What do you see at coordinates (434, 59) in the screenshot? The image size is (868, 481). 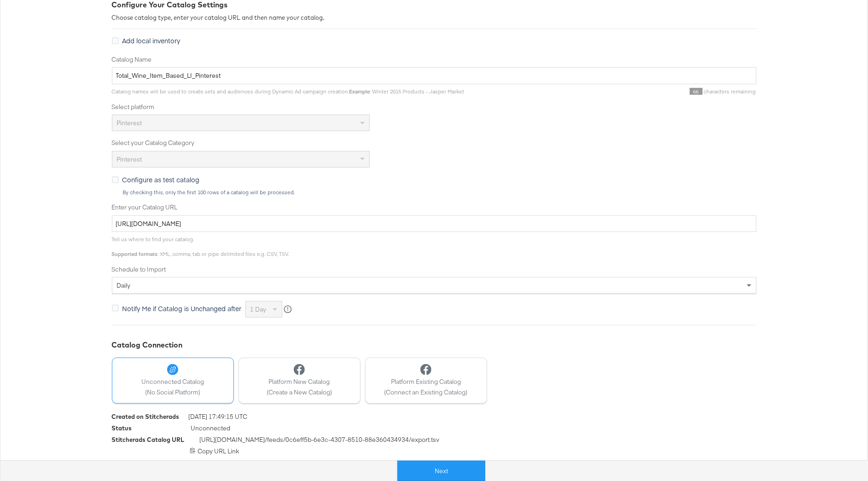 I see `label: Catalog Name` at bounding box center [434, 59].